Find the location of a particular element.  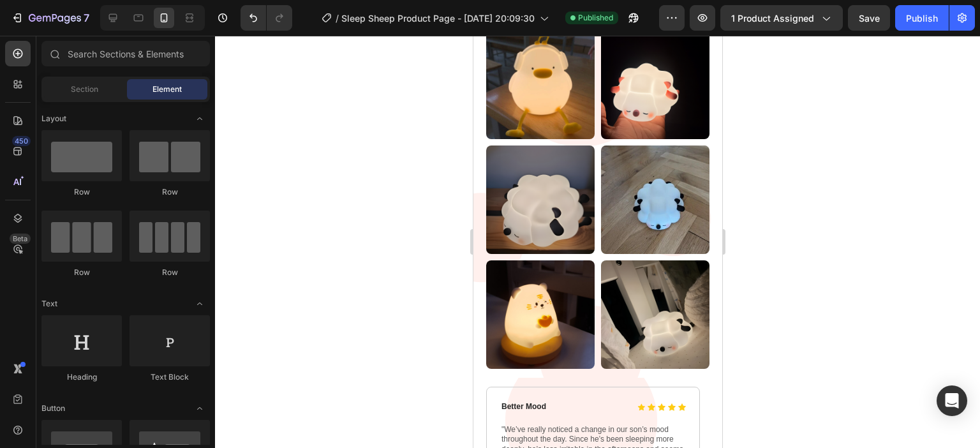

img: gempages_552700203736499315-0033869a-a561-4cc0-b1ed-58e22274035d.png is located at coordinates (181, 164).